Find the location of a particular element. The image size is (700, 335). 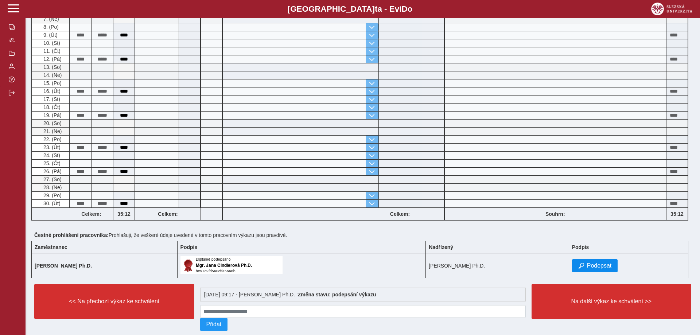

span: 26. (Pá) is located at coordinates (52, 171).